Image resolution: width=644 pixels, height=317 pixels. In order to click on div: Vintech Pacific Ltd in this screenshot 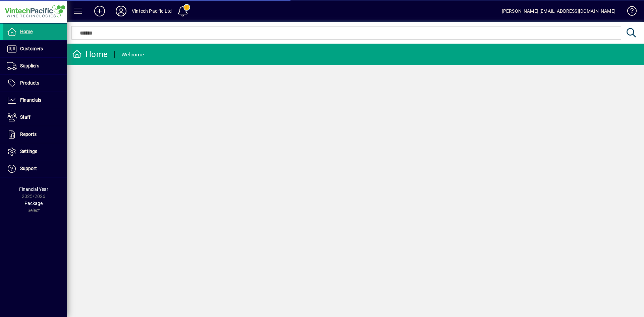, I will do `click(152, 11)`.